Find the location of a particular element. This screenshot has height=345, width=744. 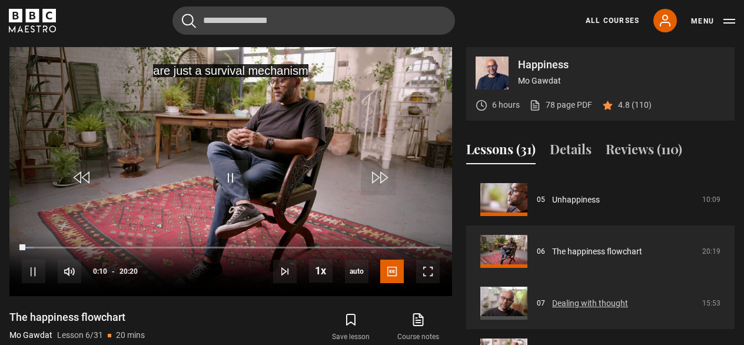

input: Search is located at coordinates (314, 21).